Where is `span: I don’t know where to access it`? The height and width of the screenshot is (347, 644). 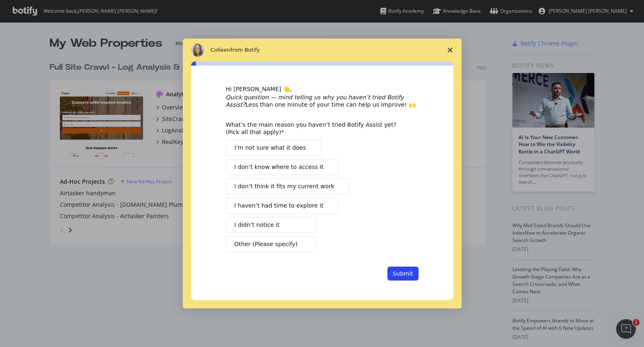 span: I don’t know where to access it is located at coordinates (279, 167).